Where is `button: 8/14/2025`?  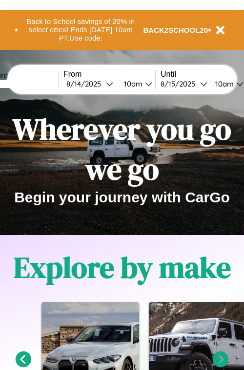
button: 8/14/2025 is located at coordinates (90, 83).